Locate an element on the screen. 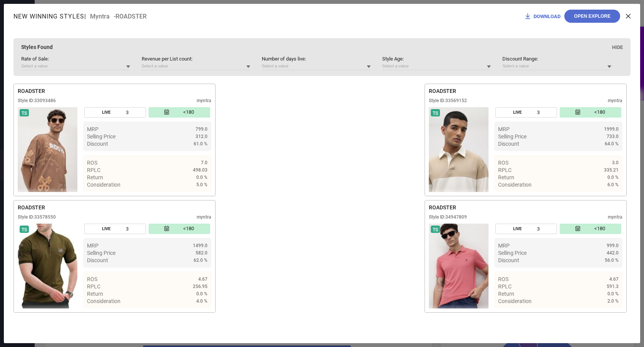 This screenshot has width=644, height=347. span: Number of days live : is located at coordinates (316, 59).